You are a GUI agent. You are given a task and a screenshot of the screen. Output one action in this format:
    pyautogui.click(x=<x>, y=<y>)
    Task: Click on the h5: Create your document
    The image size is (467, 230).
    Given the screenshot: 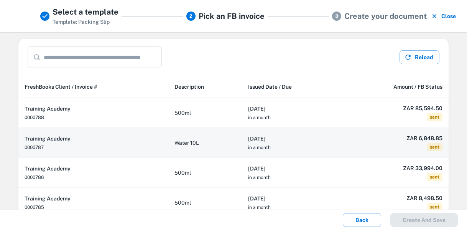 What is the action you would take?
    pyautogui.click(x=385, y=16)
    